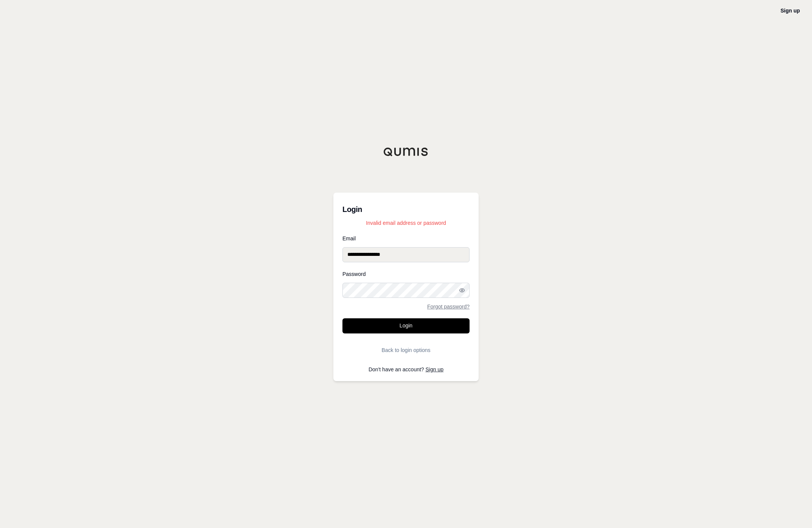 The height and width of the screenshot is (528, 812). Describe the element at coordinates (406, 370) in the screenshot. I see `p: Don't have an account?` at that location.